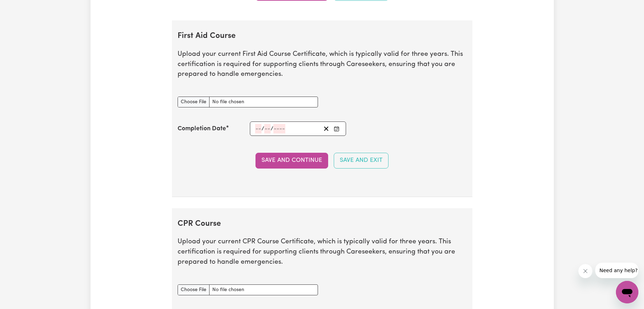 Image resolution: width=644 pixels, height=309 pixels. Describe the element at coordinates (202, 129) in the screenshot. I see `label: Completion Date` at that location.